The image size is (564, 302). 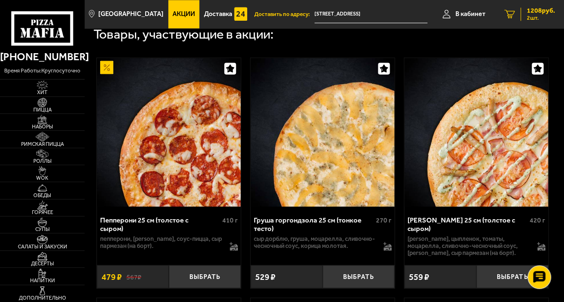 I want to click on span: Акции, so click(x=184, y=14).